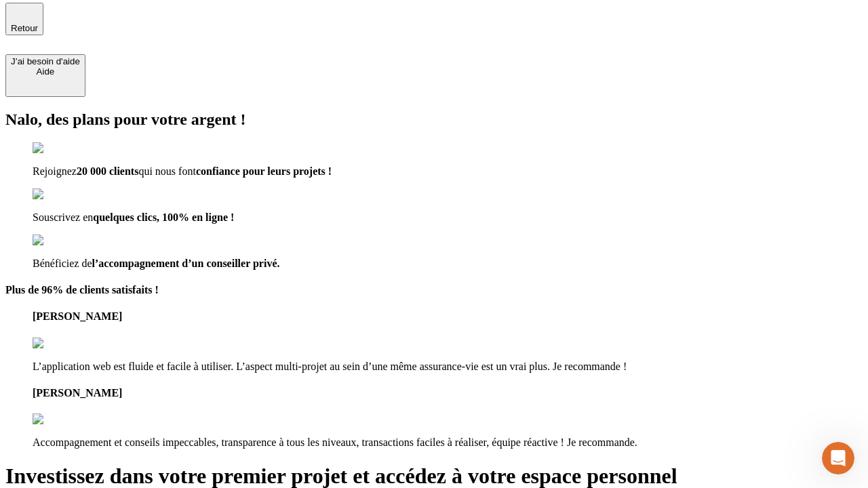 This screenshot has width=868, height=488. I want to click on span: l’accompagnement d’un conseiller privé., so click(186, 263).